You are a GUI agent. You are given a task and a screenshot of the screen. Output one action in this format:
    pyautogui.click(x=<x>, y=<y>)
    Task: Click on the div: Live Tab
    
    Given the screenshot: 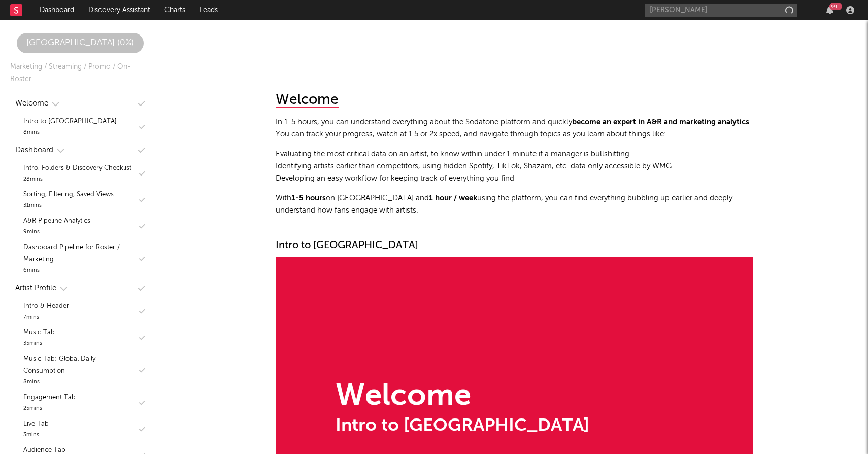 What is the action you would take?
    pyautogui.click(x=36, y=424)
    